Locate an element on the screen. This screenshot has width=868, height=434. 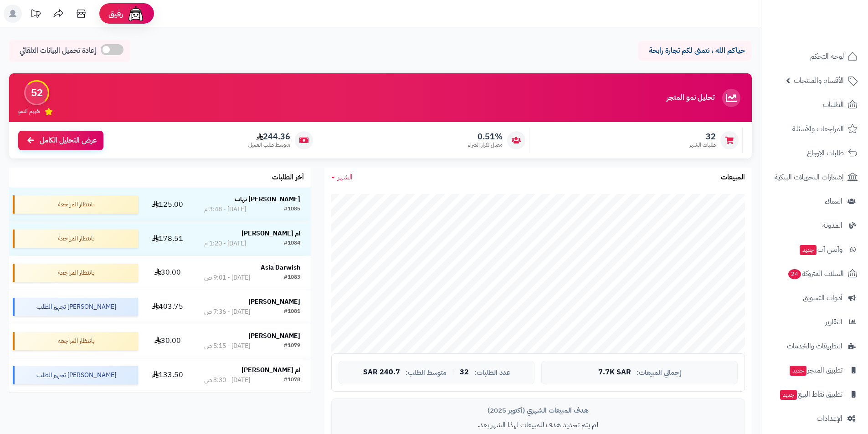
h3: آخر الطلبات is located at coordinates (288, 178).